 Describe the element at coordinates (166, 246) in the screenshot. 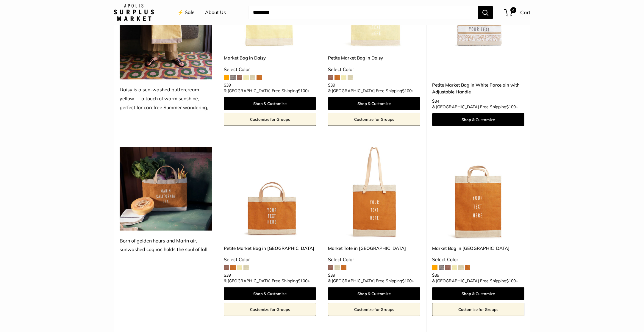

I see `div: Born of golden hours and Marin air, sunwashed cognac holds the soul of fall` at that location.